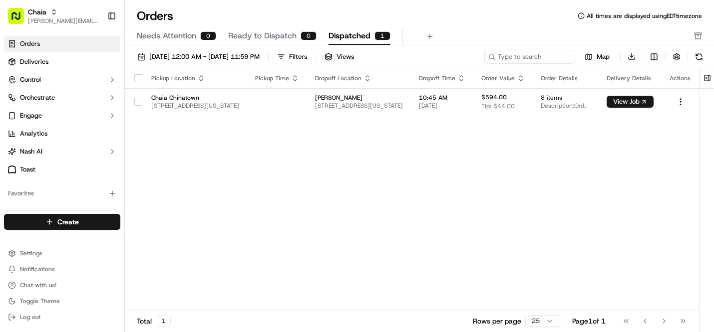  Describe the element at coordinates (31, 152) in the screenshot. I see `span: Nash AI` at that location.